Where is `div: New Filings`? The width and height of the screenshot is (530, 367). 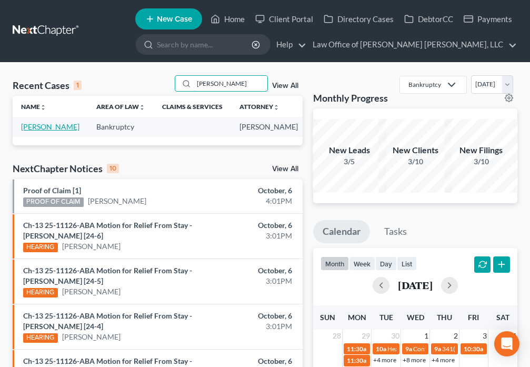 div: New Filings is located at coordinates (481, 150).